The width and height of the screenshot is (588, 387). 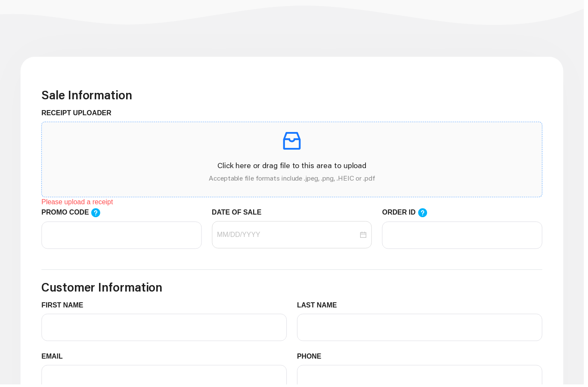 I want to click on label: PROMO CODE, so click(x=76, y=214).